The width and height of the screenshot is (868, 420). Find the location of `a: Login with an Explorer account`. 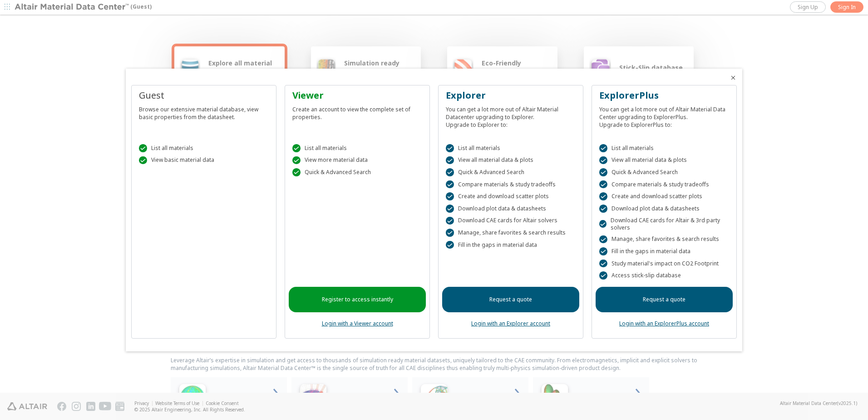

a: Login with an Explorer account is located at coordinates (510, 323).